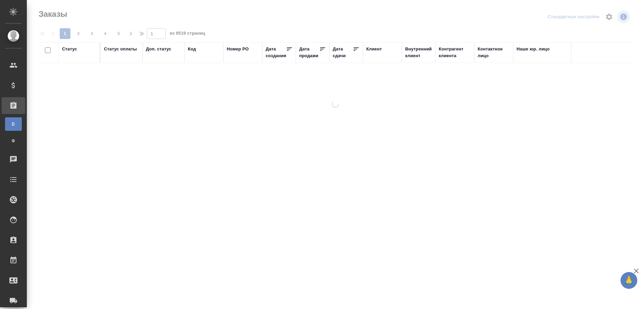 The height and width of the screenshot is (309, 644). Describe the element at coordinates (343, 52) in the screenshot. I see `div: Дата сдачи` at that location.